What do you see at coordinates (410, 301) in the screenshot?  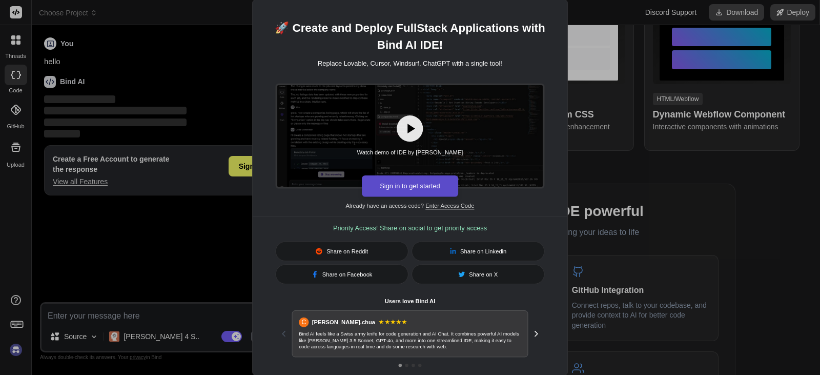 I see `h1: Users love Bind AI` at bounding box center [410, 301].